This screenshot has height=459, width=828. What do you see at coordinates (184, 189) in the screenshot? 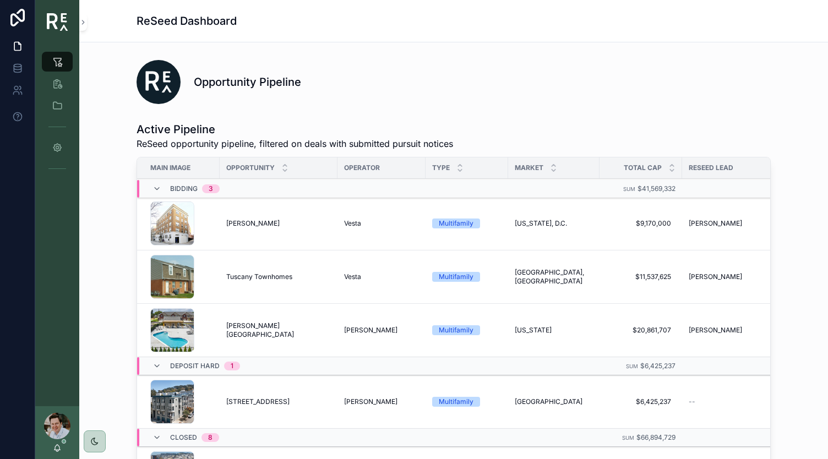
I see `span: Bidding` at bounding box center [184, 189].